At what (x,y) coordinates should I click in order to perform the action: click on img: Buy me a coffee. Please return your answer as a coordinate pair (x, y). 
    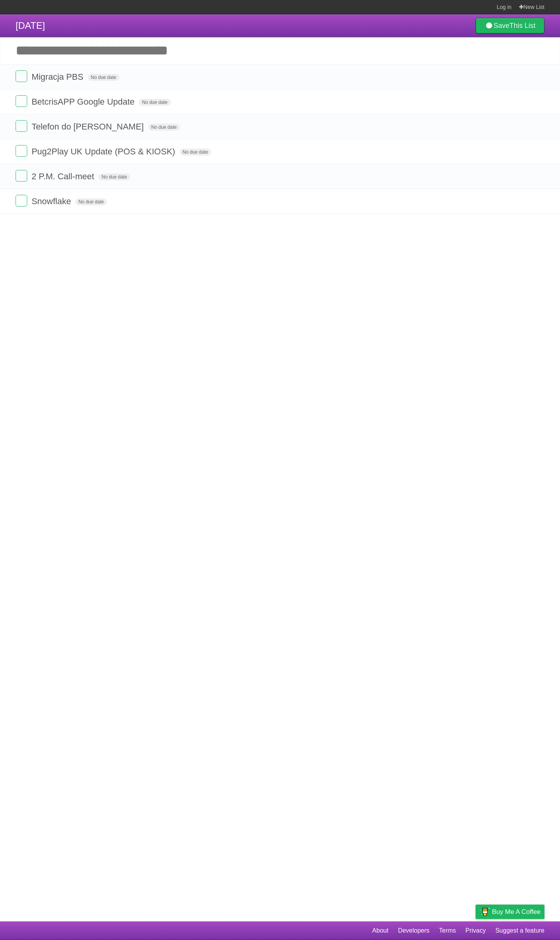
    Looking at the image, I should click on (485, 911).